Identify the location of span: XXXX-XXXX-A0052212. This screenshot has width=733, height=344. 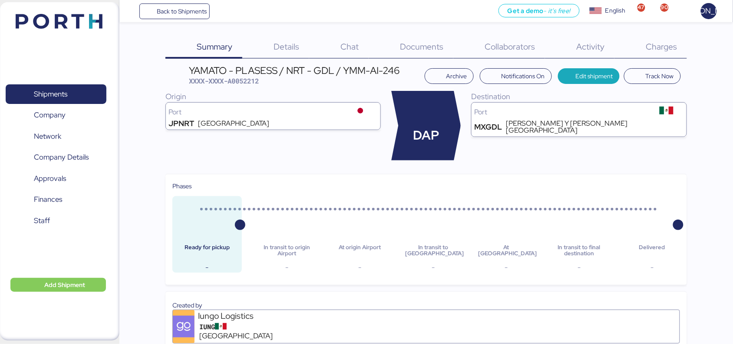
(224, 81).